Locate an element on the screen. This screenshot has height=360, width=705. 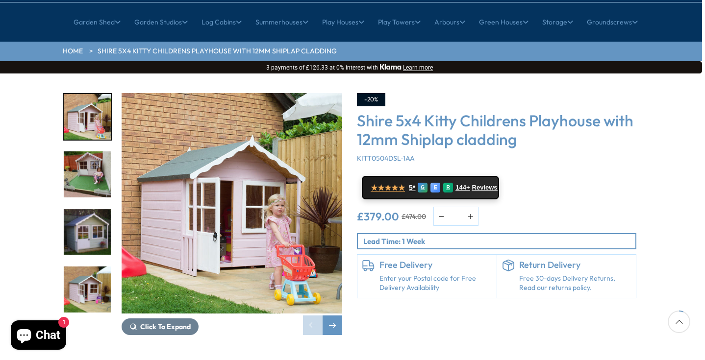
a: Arbours is located at coordinates (450, 22).